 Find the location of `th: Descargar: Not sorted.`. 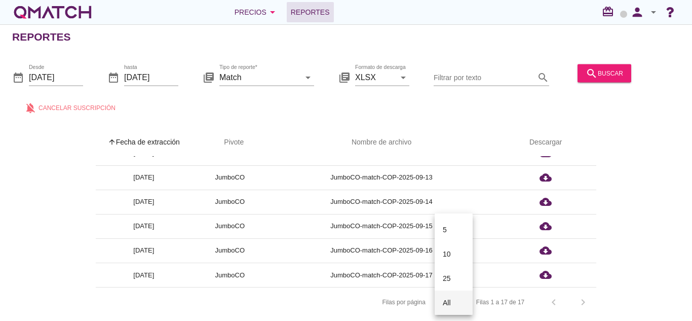

th: Descargar: Not sorted. is located at coordinates (546, 142).